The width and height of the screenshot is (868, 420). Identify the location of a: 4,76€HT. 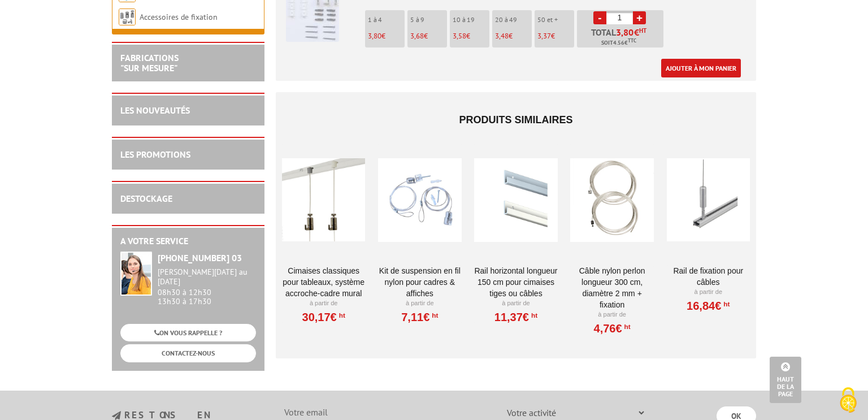
(612, 329).